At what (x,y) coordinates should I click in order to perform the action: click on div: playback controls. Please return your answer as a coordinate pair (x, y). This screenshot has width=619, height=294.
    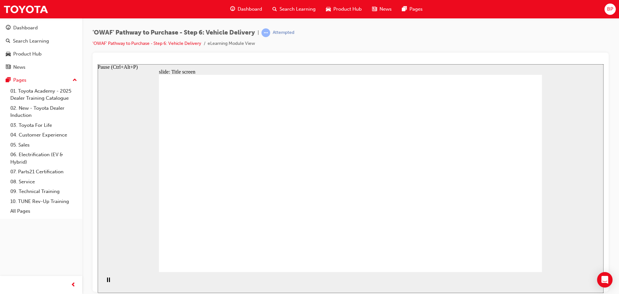
    Looking at the image, I should click on (9, 218).